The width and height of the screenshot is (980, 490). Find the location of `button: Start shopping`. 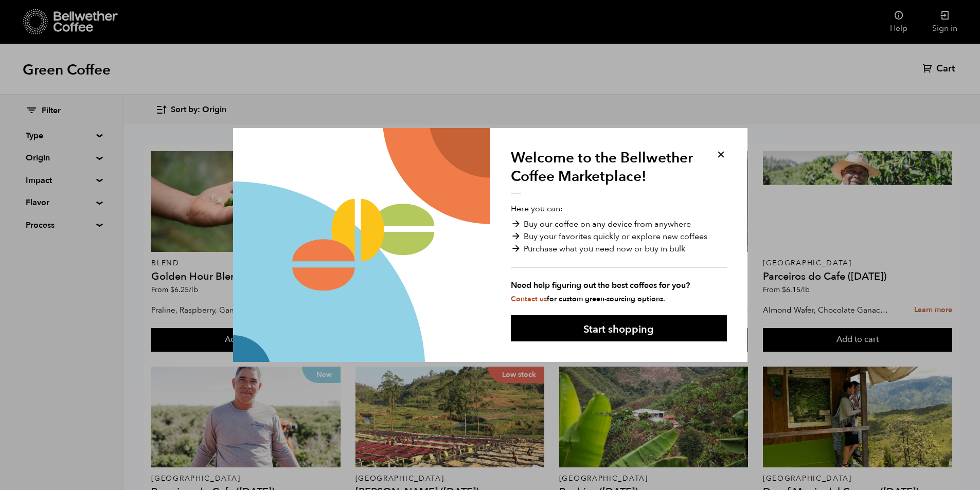

button: Start shopping is located at coordinates (619, 329).